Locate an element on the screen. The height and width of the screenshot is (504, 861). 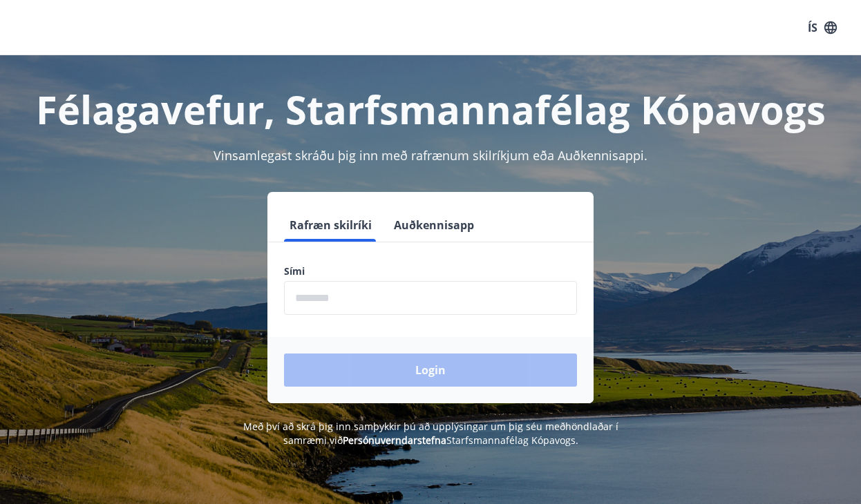
h1: Félagavefur, Starfsmannafélag Kópavogs is located at coordinates (430, 109).